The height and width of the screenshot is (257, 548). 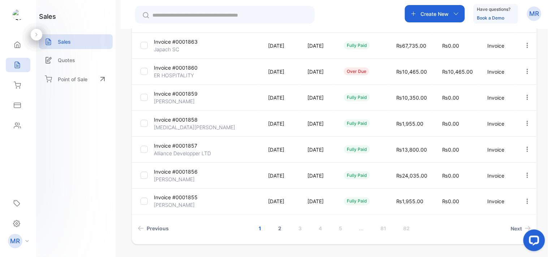 What do you see at coordinates (411, 46) in the screenshot?
I see `span: ₨67,735.00` at bounding box center [411, 46].